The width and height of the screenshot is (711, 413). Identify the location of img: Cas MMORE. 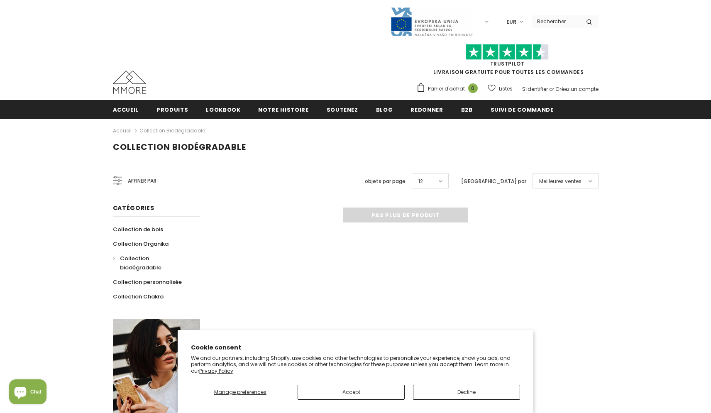
(130, 82).